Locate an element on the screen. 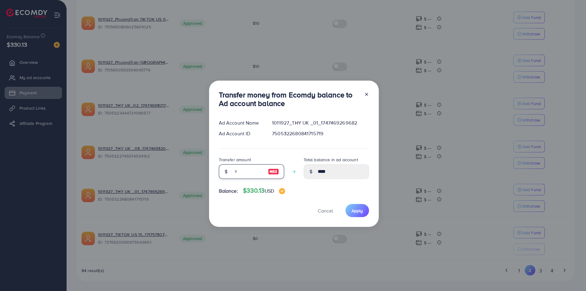 Image resolution: width=586 pixels, height=291 pixels. label: Transfer amount is located at coordinates (235, 160).